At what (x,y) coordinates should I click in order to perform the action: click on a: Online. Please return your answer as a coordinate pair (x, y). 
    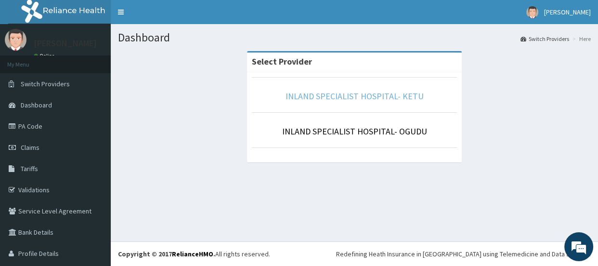
    Looking at the image, I should click on (45, 56).